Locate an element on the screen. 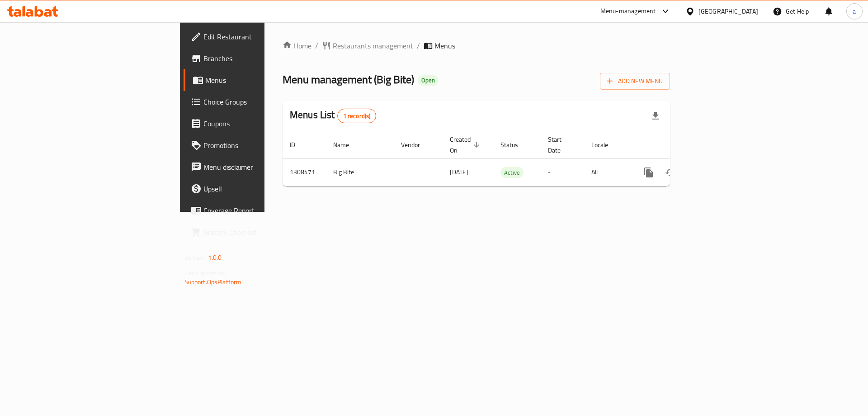  span: Locale is located at coordinates (605, 145).